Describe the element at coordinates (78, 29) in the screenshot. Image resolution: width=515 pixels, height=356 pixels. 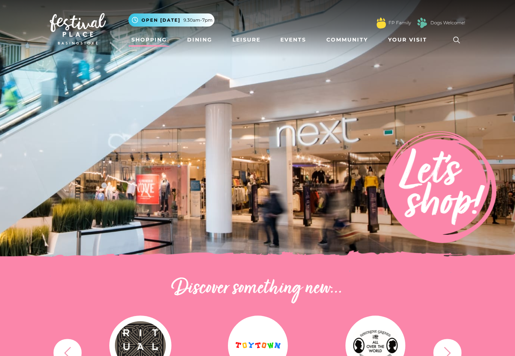
I see `img: Festival Place Logo` at that location.